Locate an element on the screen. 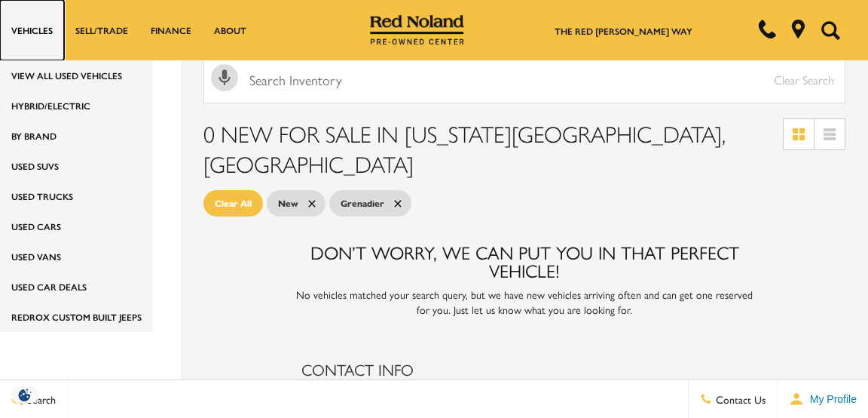 This screenshot has height=418, width=868. button: Open user profile menu is located at coordinates (823, 399).